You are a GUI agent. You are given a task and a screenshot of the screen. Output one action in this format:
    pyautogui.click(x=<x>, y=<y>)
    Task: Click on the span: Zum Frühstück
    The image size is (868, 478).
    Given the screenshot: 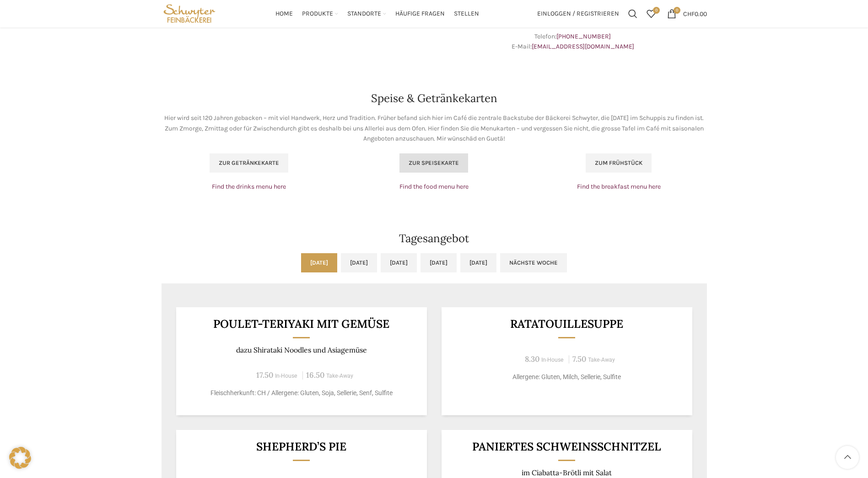 What is the action you would take?
    pyautogui.click(x=619, y=163)
    